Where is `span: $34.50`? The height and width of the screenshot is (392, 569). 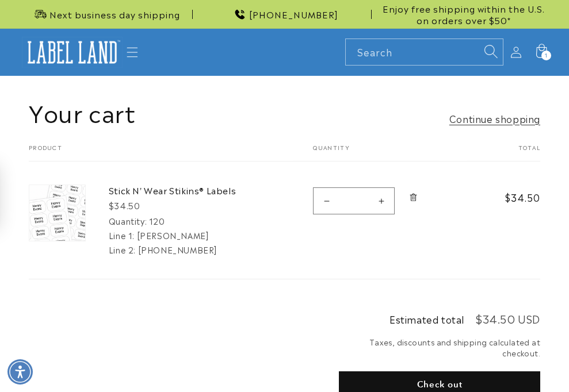 span: $34.50 is located at coordinates (515, 197).